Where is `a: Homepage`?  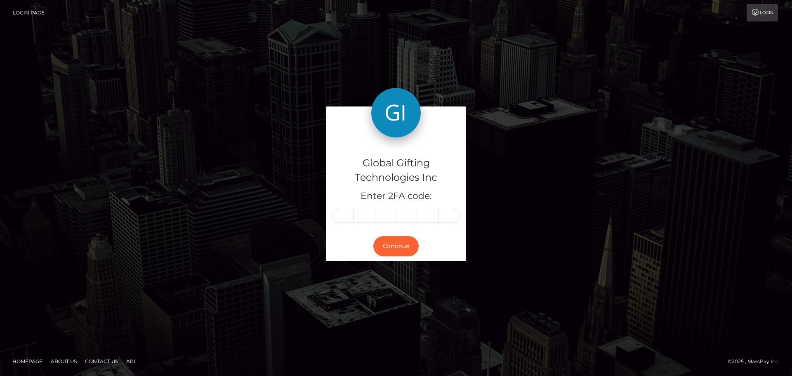
a: Homepage is located at coordinates (27, 361).